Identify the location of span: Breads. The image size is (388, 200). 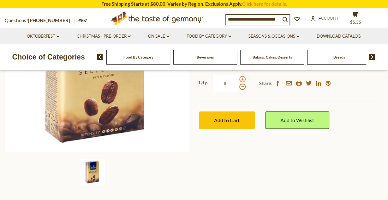
(339, 57).